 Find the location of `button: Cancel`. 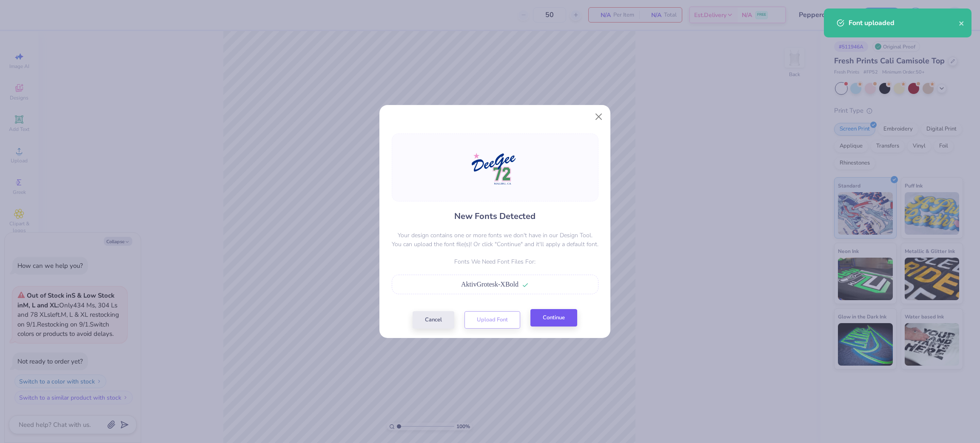

button: Cancel is located at coordinates (434, 320).